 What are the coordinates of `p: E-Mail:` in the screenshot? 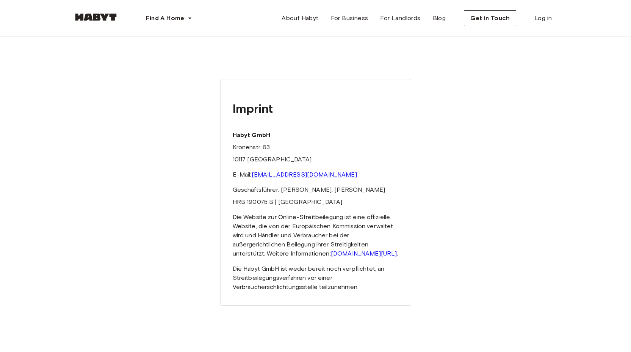 It's located at (316, 174).